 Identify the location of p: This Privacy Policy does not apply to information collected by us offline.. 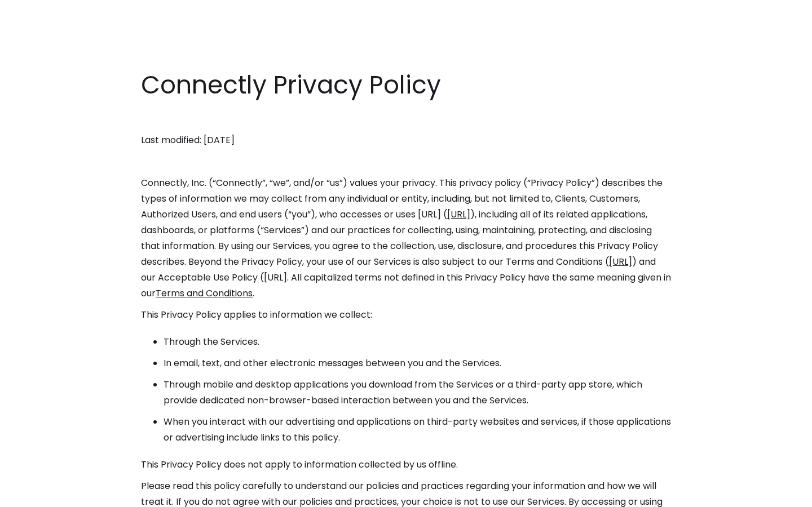
(406, 464).